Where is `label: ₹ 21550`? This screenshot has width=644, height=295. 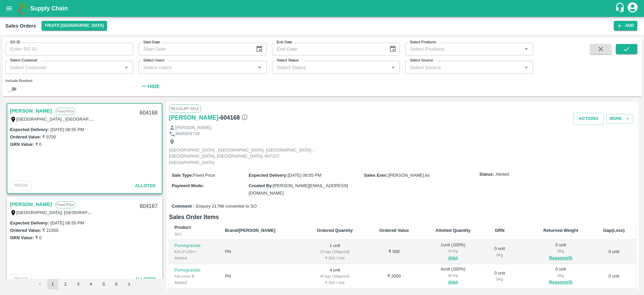 label: ₹ 21550 is located at coordinates (51, 230).